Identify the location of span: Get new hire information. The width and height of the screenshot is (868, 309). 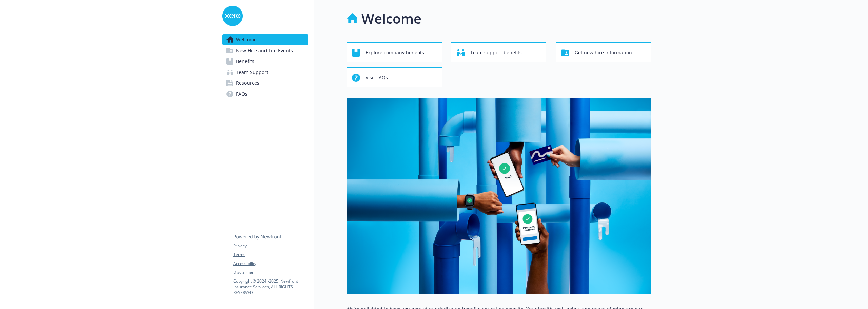
(603, 53).